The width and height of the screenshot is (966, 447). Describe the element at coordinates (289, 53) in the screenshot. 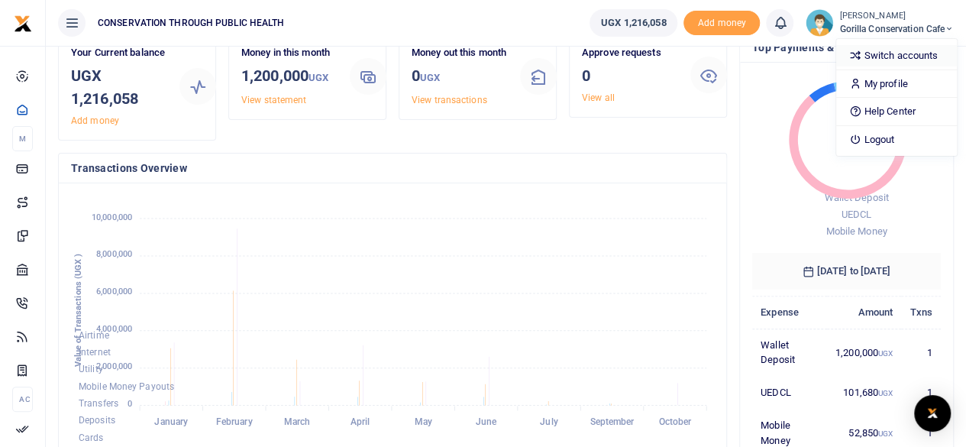

I see `p: Money in this month` at that location.